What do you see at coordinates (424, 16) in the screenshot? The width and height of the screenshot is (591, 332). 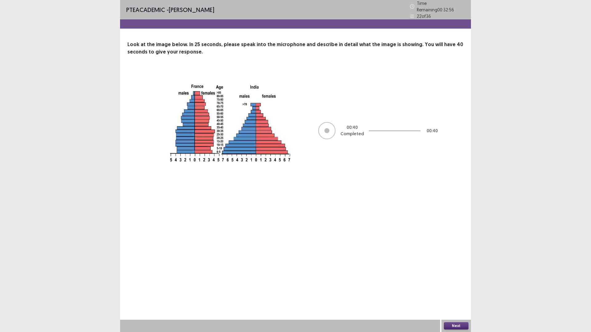 I see `p: 22 of 36` at bounding box center [424, 16].